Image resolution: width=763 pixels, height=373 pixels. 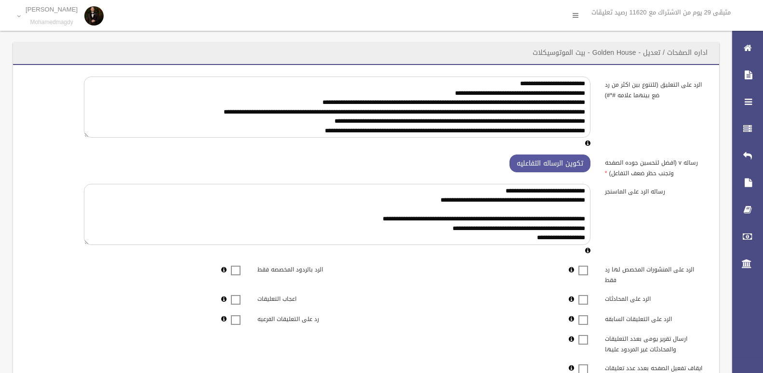 I want to click on label: رد على التعليقات الفرعيه, so click(x=308, y=318).